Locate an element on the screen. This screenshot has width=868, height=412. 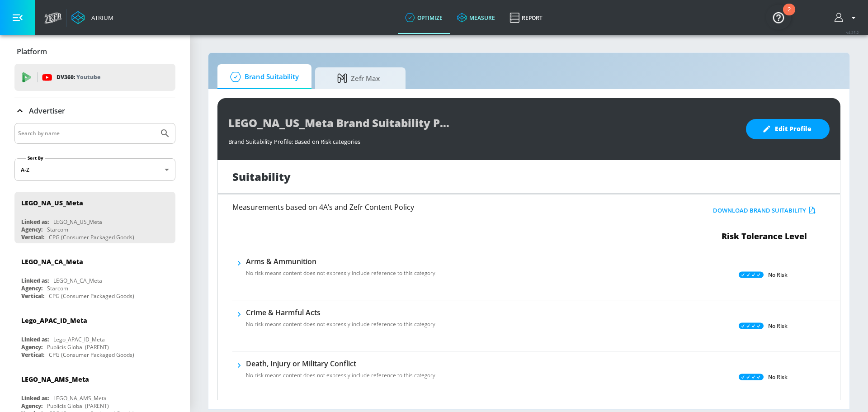
div: Arms & AmmunitionNo risk means content does not expressly include reference to this category. is located at coordinates (341, 269).